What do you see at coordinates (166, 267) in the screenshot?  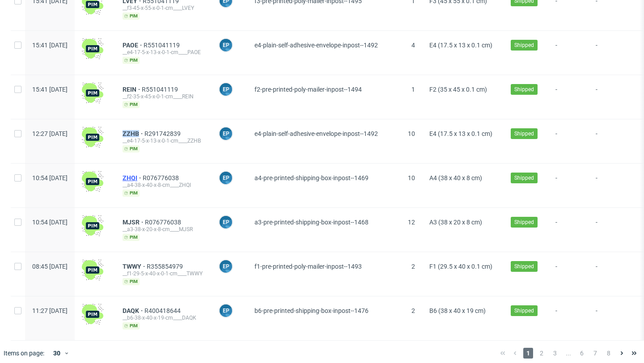 I see `a: R355854979` at bounding box center [166, 267].